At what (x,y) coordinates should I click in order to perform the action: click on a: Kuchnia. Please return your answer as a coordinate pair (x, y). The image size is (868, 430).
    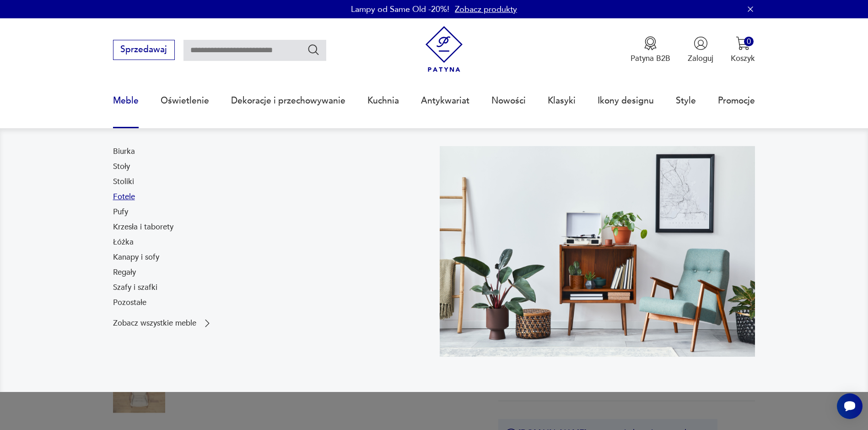
    Looking at the image, I should click on (383, 100).